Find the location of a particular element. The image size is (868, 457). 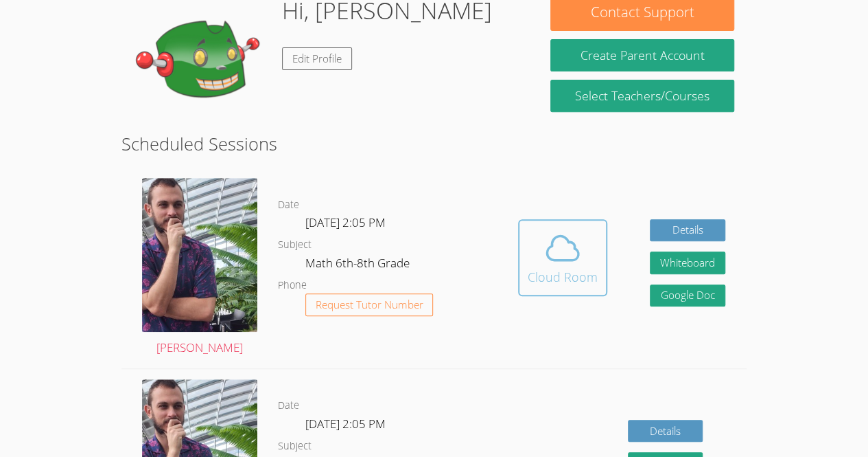

button: Cloud Room is located at coordinates (563, 257).